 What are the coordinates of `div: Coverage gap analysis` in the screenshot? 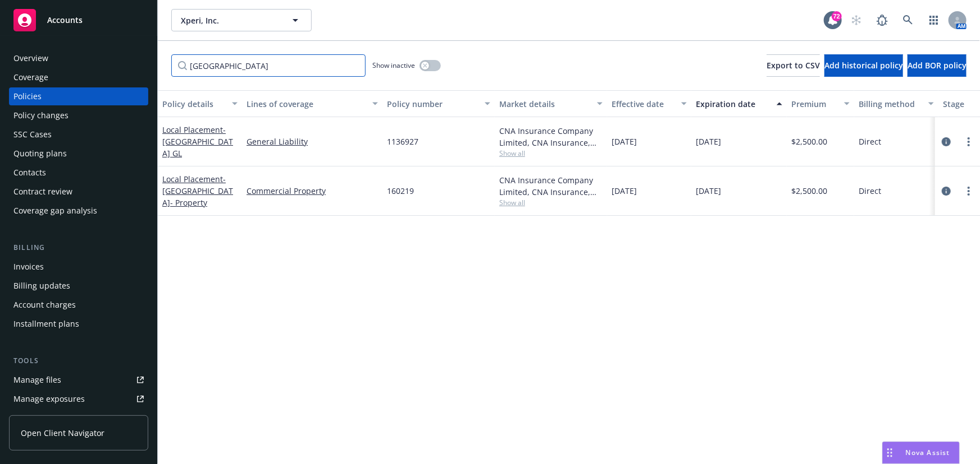 It's located at (55, 211).